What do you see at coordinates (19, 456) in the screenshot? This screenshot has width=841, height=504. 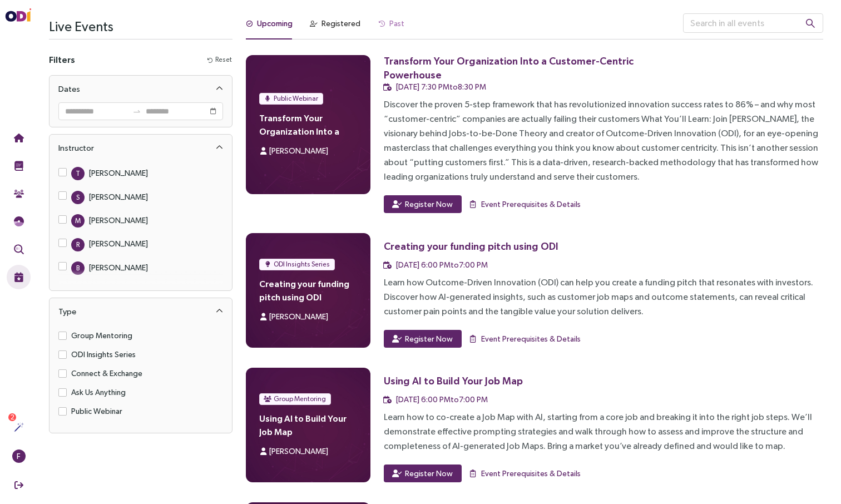 I see `span: F` at bounding box center [19, 456].